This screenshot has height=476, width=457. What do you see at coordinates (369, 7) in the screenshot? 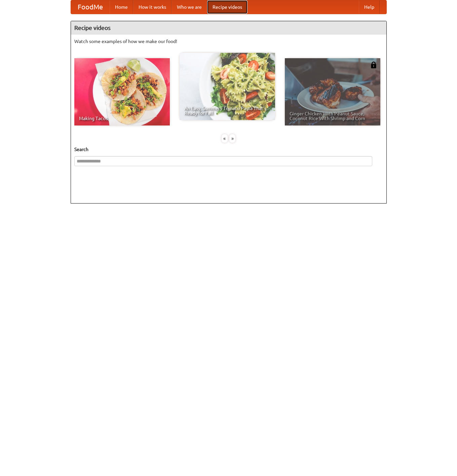
I see `a: Help` at bounding box center [369, 7].